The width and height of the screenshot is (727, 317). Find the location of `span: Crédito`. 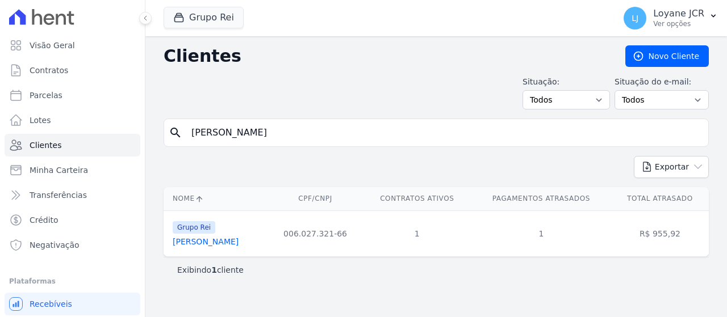

span: Crédito is located at coordinates (44, 220).